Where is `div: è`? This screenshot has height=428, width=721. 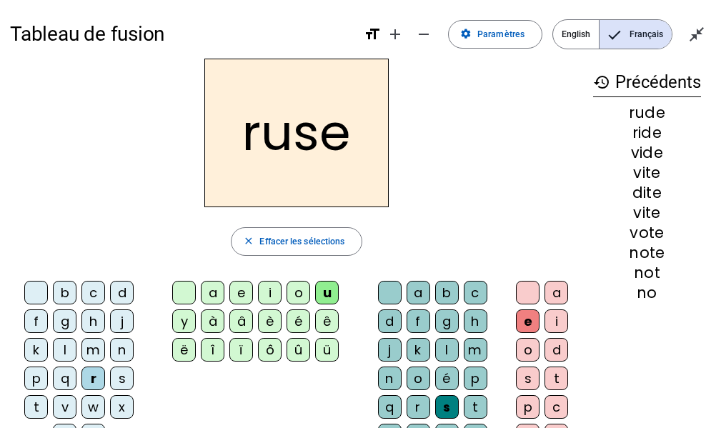
div: è is located at coordinates (269, 321).